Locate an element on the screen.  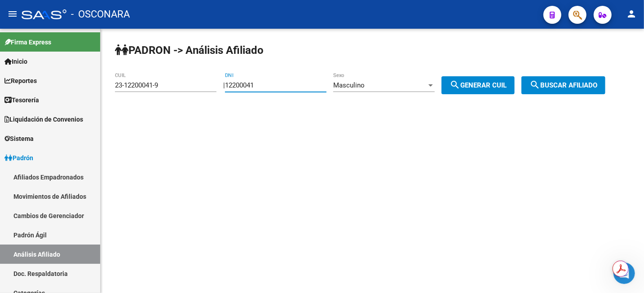
span: Padrón is located at coordinates (19, 158).